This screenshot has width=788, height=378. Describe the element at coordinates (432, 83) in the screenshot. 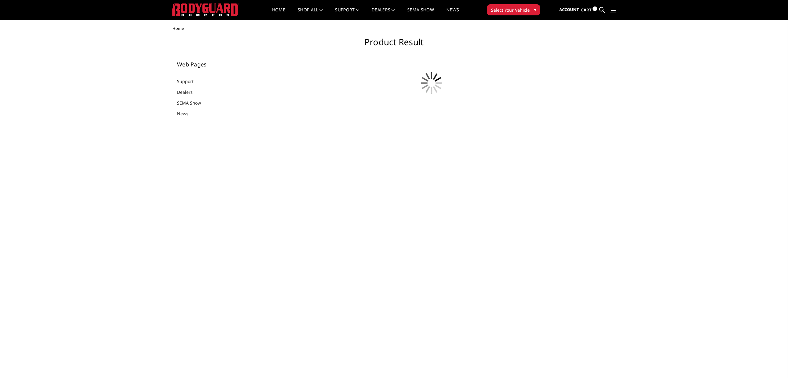

I see `img: preloader.gif` at that location.